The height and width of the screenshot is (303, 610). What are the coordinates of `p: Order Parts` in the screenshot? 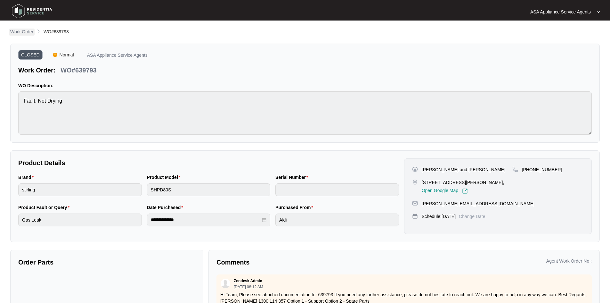 It's located at (107, 262).